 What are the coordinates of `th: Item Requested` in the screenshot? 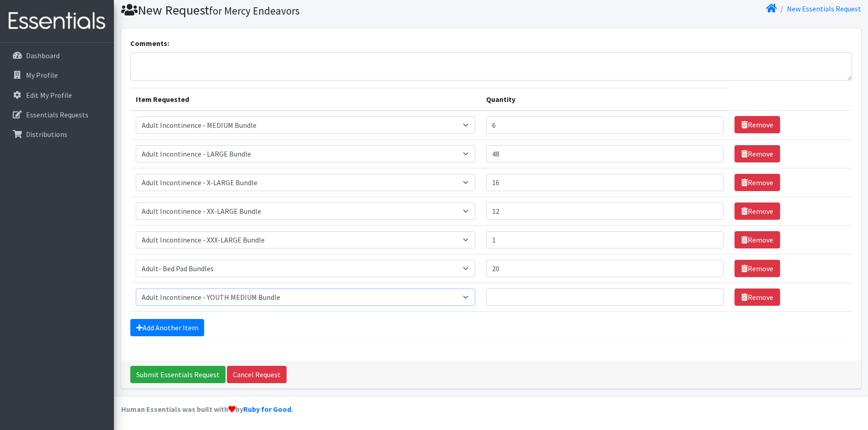 It's located at (305, 100).